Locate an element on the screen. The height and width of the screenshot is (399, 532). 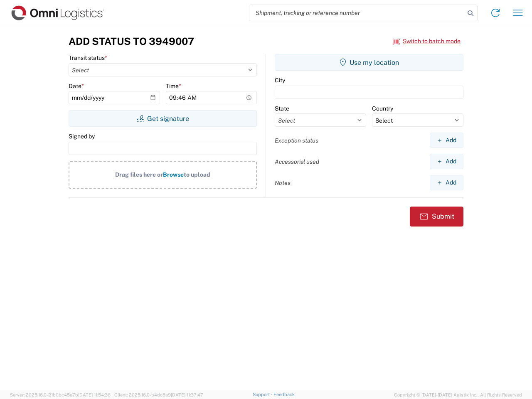
a: Feedback is located at coordinates (284, 394).